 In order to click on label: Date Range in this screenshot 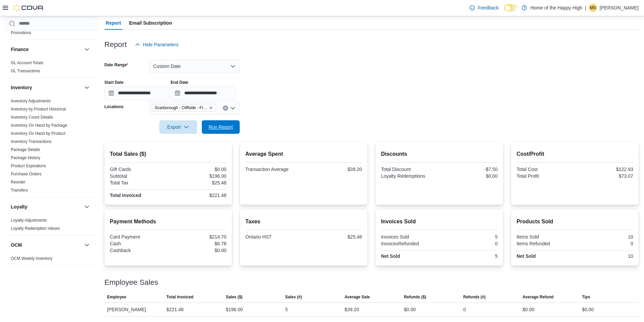, I will do `click(116, 65)`.